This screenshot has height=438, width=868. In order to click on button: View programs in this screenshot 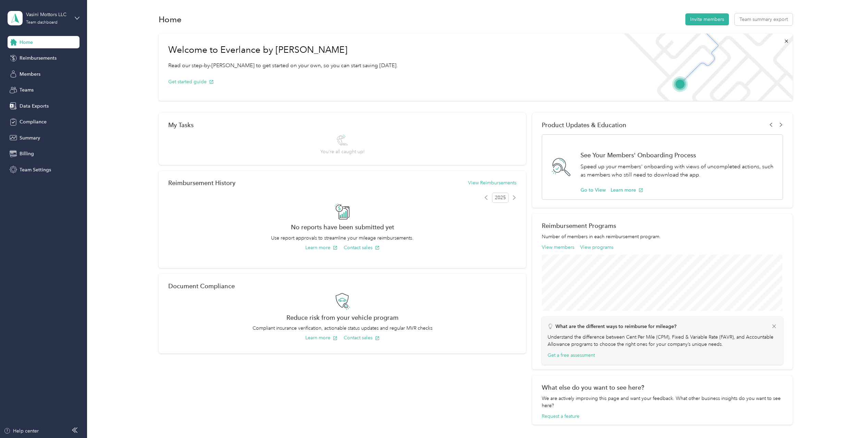, I will do `click(596, 247)`.